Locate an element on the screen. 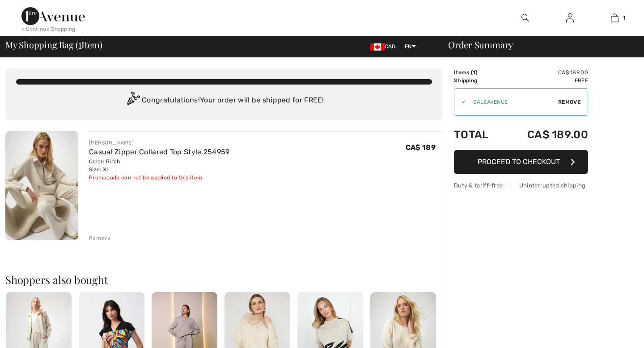 Image resolution: width=644 pixels, height=348 pixels. div: Congratulations! Your order will be shipped for FREE! is located at coordinates (224, 101).